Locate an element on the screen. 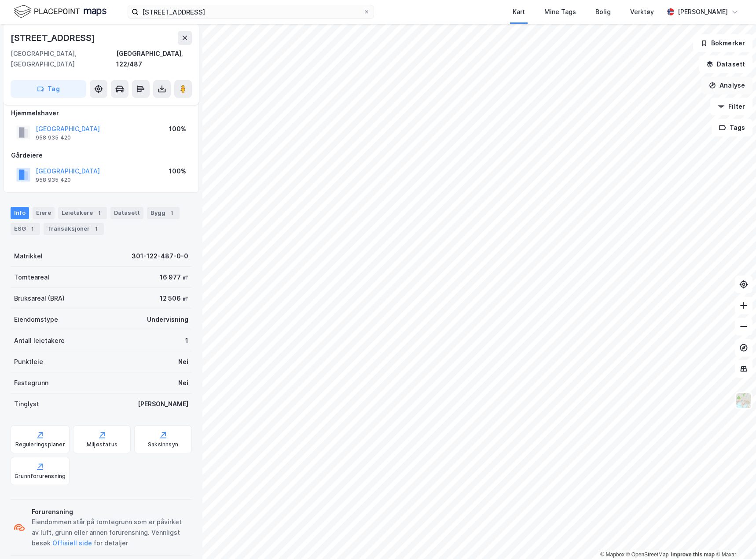 Image resolution: width=756 pixels, height=559 pixels. div: Bolig is located at coordinates (603, 12).